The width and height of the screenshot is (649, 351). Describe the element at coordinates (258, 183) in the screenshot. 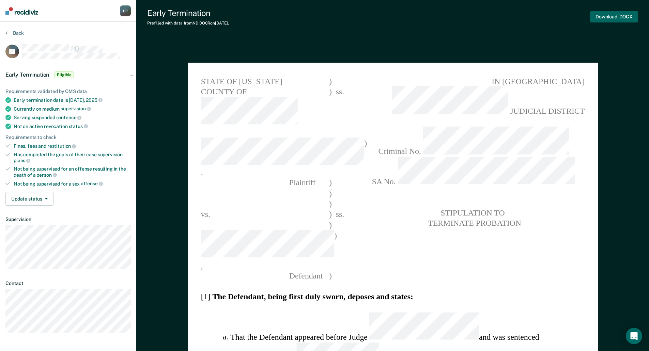

I see `span: Plaintiff` at that location.